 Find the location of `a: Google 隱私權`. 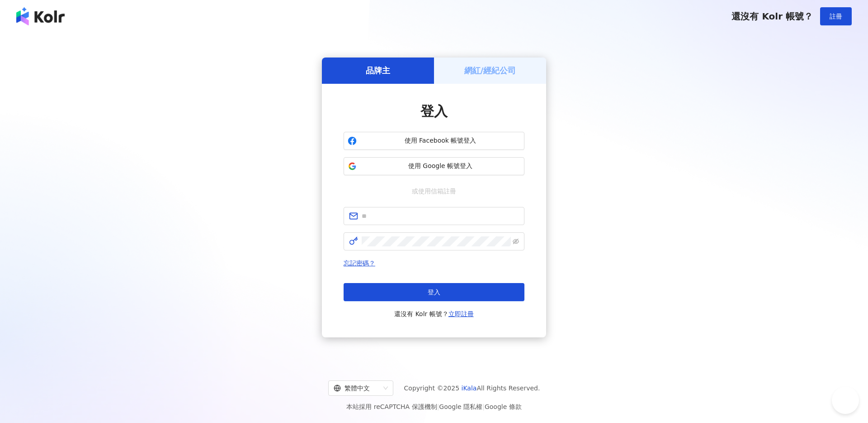

a: Google 隱私權 is located at coordinates (461, 407).